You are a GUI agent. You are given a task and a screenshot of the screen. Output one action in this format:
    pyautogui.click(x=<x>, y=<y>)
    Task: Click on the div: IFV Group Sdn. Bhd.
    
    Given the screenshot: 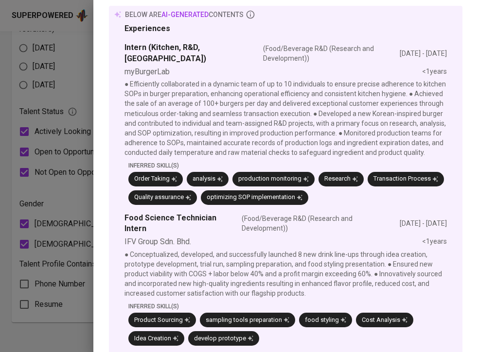 What is the action you would take?
    pyautogui.click(x=273, y=242)
    